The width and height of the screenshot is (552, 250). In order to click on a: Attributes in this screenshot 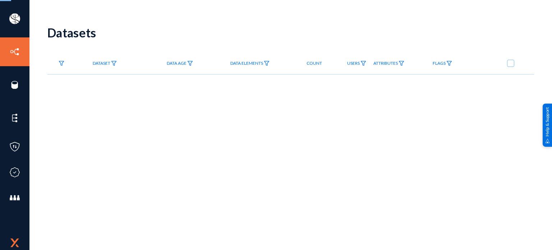, I will do `click(389, 63)`.